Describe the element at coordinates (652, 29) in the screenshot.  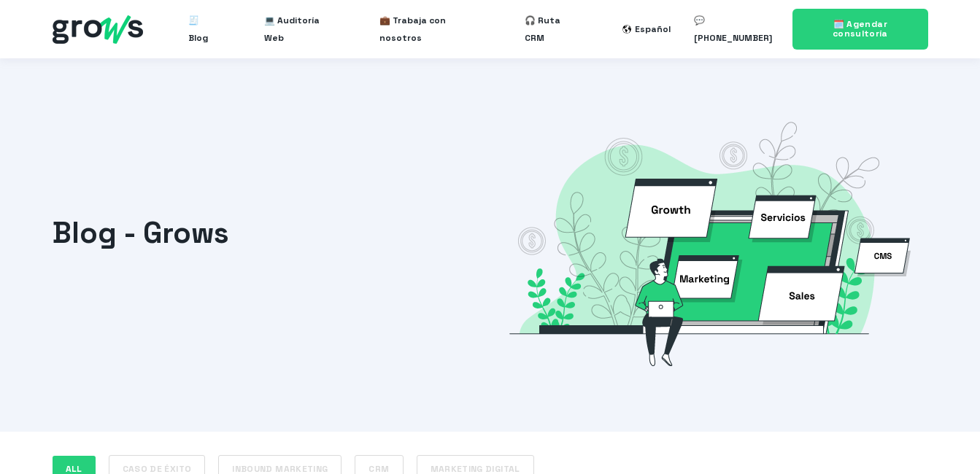
I see `div: Español` at that location.